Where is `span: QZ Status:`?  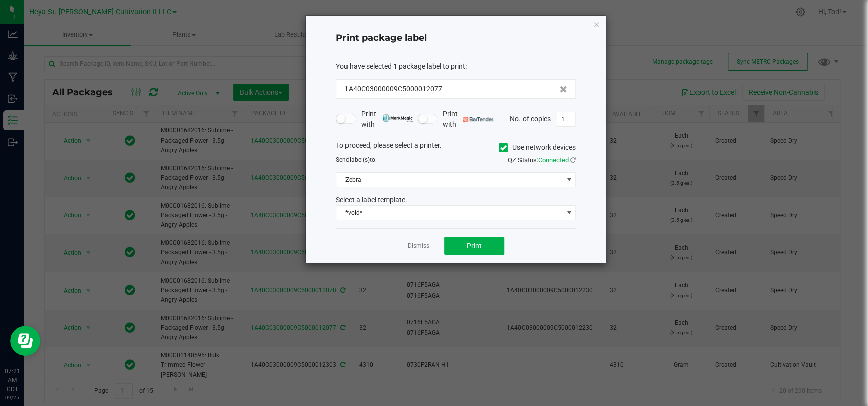
span: QZ Status: is located at coordinates (542, 160).